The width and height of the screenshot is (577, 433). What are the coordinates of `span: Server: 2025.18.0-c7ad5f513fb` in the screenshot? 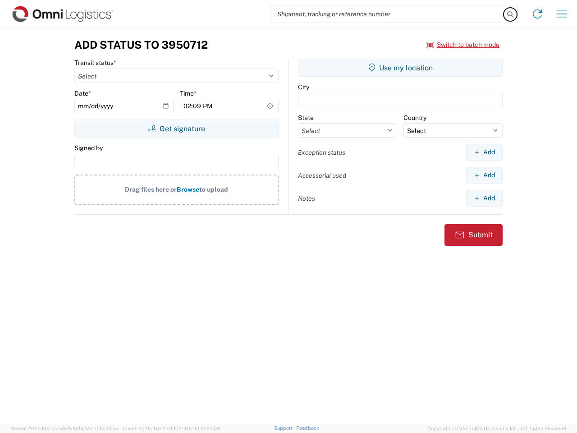 It's located at (64, 428).